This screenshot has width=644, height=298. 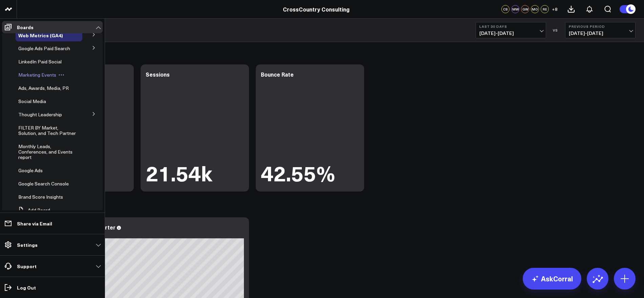 I want to click on a: Web Metrics (GA4), so click(x=41, y=35).